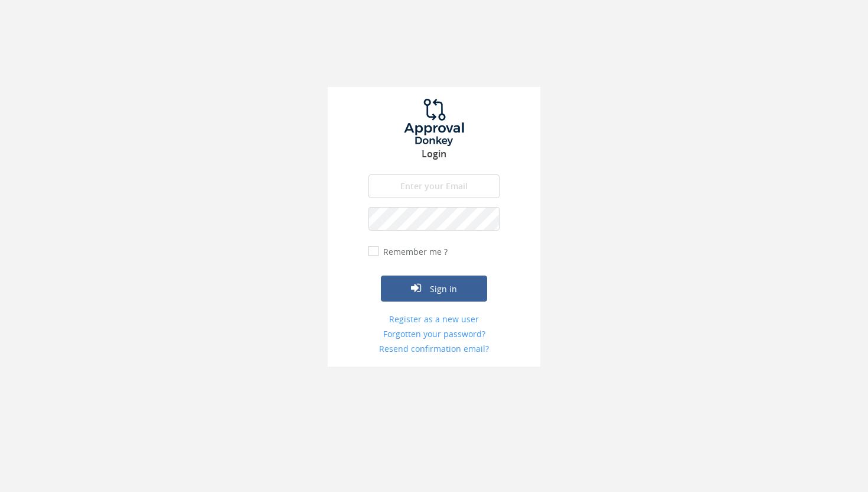 The height and width of the screenshot is (492, 868). I want to click on img: logo.png, so click(434, 123).